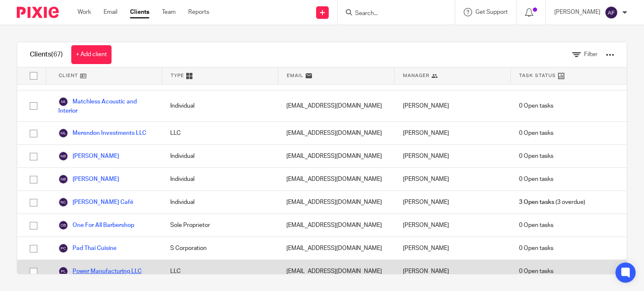 Image resolution: width=644 pixels, height=291 pixels. Describe the element at coordinates (140, 12) in the screenshot. I see `a: Clients` at that location.